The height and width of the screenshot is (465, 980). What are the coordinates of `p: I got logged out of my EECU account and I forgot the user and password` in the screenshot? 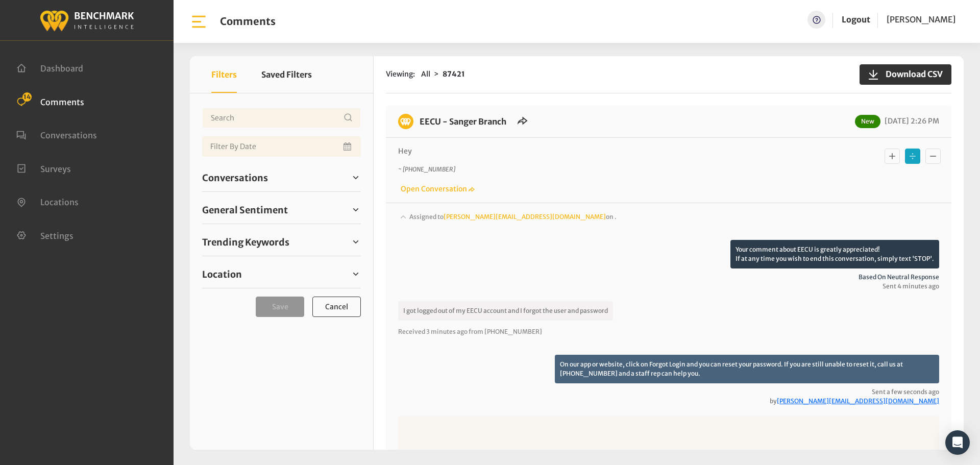 It's located at (505, 310).